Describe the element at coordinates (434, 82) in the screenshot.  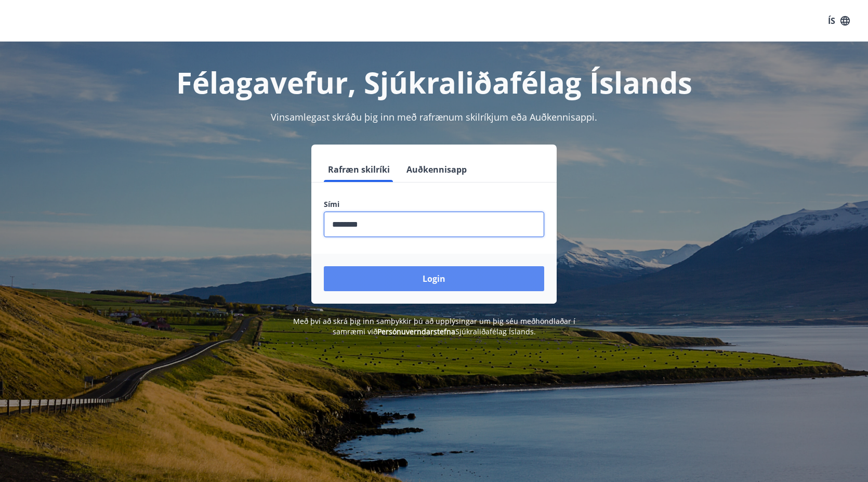
I see `h1: Félagavefur, Sjúkraliðafélag Íslands` at that location.